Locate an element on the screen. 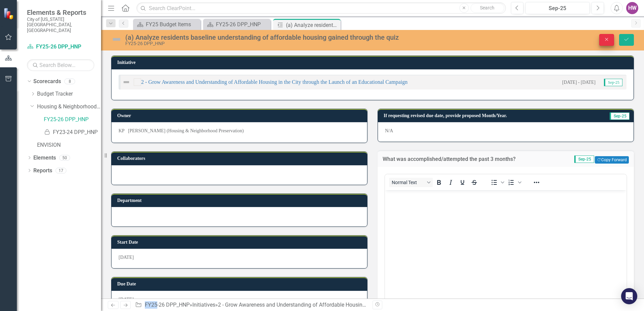 The width and height of the screenshot is (644, 311). h3: Due Date is located at coordinates (240, 284).